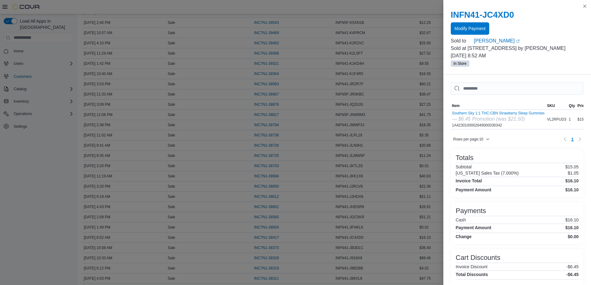  Describe the element at coordinates (551, 106) in the screenshot. I see `span: SKU` at that location.